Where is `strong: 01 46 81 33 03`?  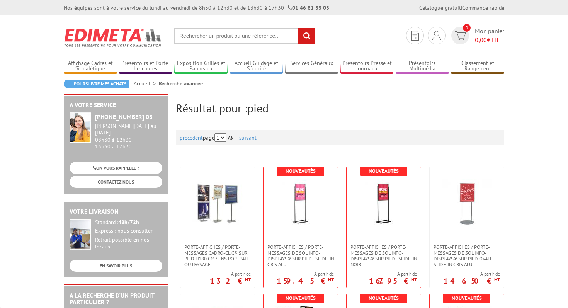
strong: 01 46 81 33 03 is located at coordinates (308, 8).